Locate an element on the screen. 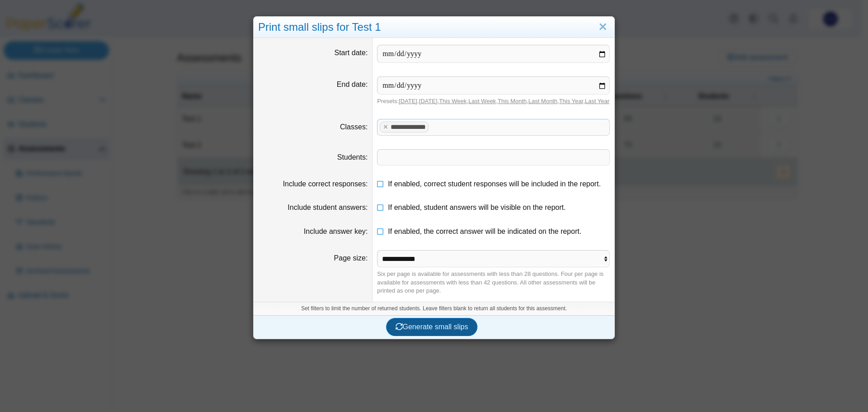 The image size is (868, 412). a: Last Week is located at coordinates (482, 101).